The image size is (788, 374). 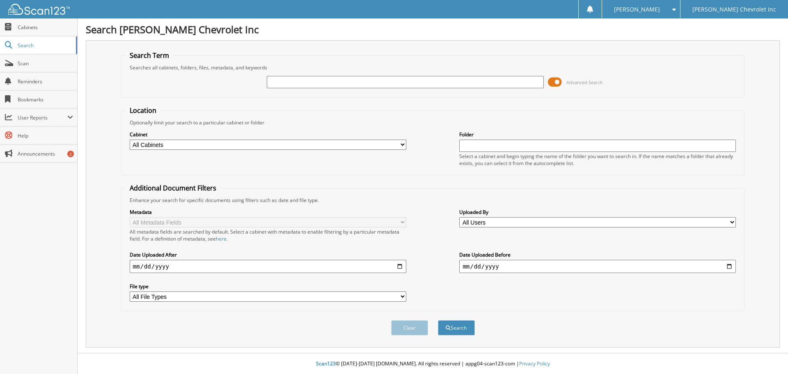 I want to click on label: Date Uploaded After, so click(x=268, y=255).